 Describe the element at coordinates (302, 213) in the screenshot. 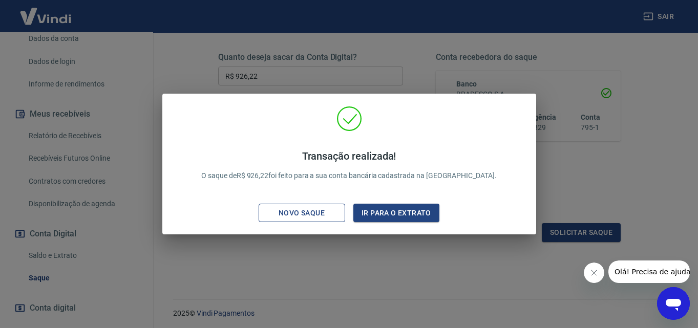

I see `div: Novo saque` at that location.